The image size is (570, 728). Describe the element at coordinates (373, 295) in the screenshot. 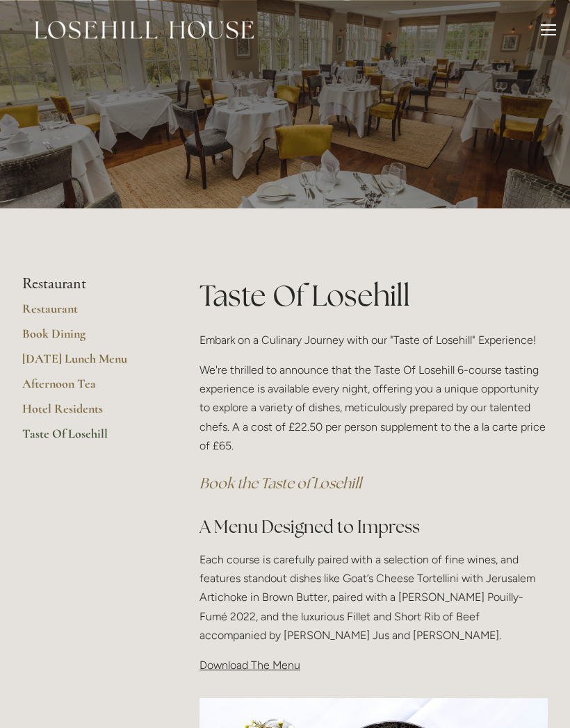

I see `h1: Taste Of Losehill` at that location.